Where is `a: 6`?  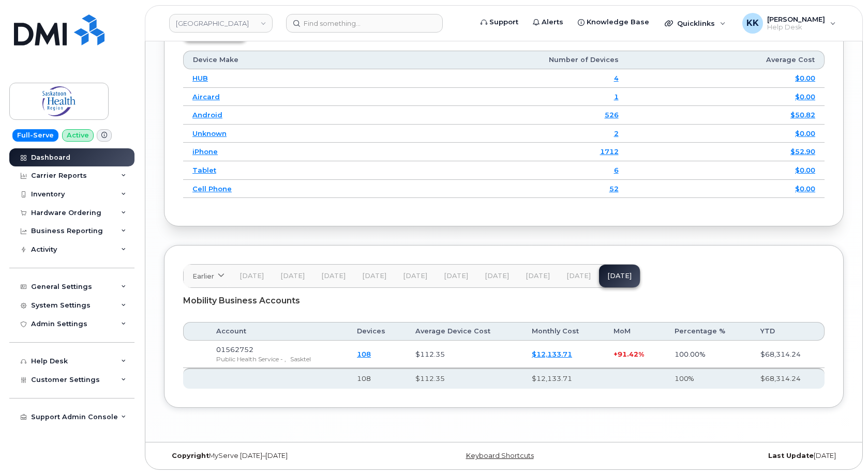
a: 6 is located at coordinates (616, 170).